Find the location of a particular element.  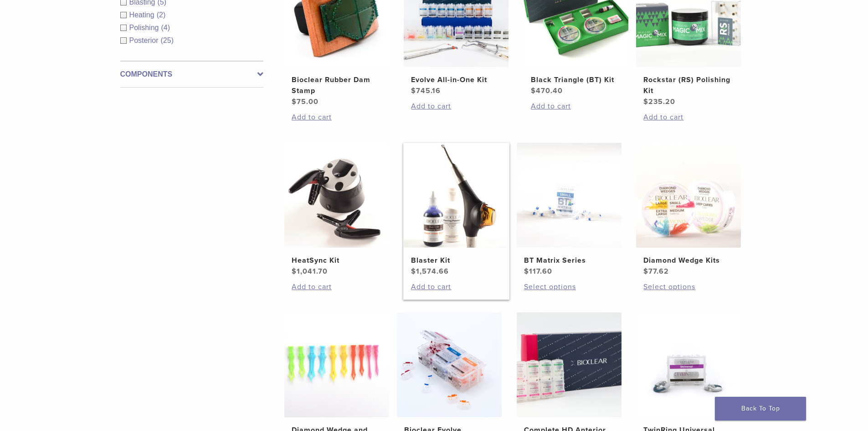

bdi: 745.16 is located at coordinates (426, 91).